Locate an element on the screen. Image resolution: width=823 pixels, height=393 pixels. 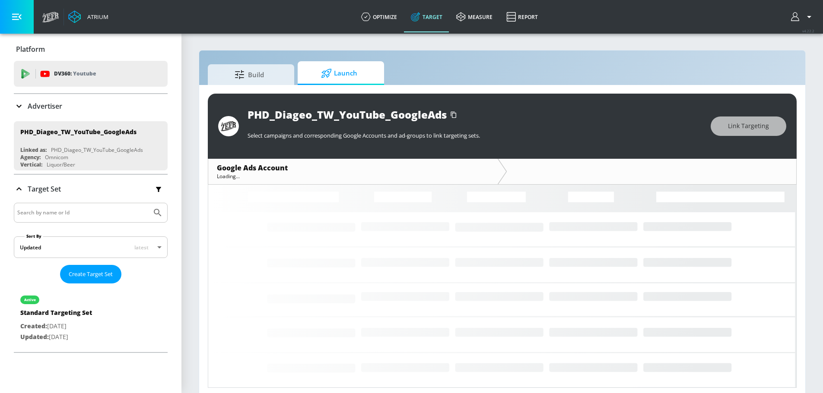
div: Omnicom is located at coordinates (57, 157).